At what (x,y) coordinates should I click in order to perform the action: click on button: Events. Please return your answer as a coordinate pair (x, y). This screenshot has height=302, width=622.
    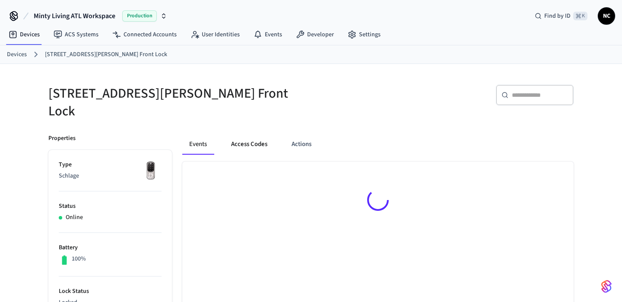
    Looking at the image, I should click on (198, 144).